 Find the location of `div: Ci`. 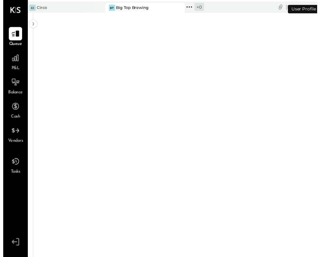

div: Ci is located at coordinates (30, 8).